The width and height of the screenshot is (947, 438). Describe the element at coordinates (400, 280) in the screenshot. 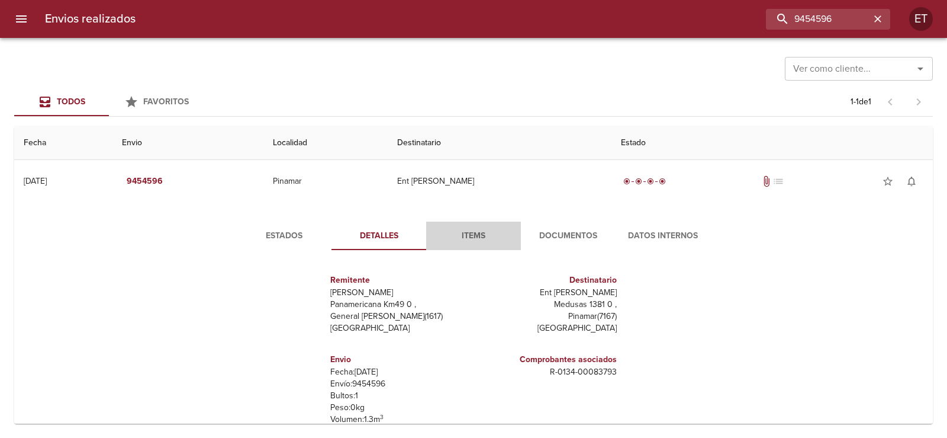

I see `h6: Remitente` at that location.